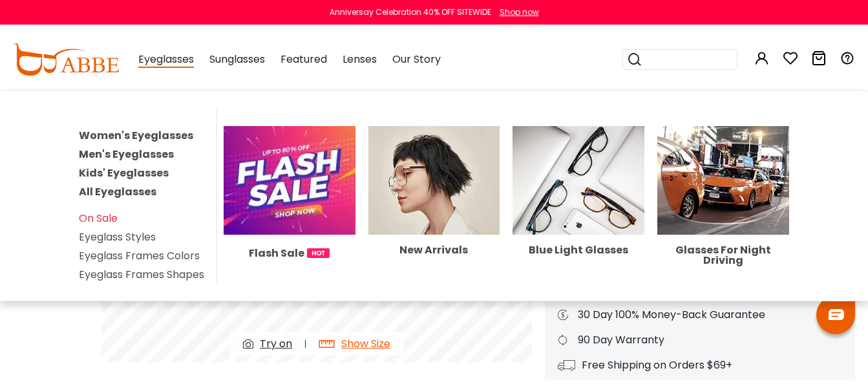 This screenshot has height=386, width=868. Describe the element at coordinates (117, 237) in the screenshot. I see `a: Eyeglass Styles` at that location.